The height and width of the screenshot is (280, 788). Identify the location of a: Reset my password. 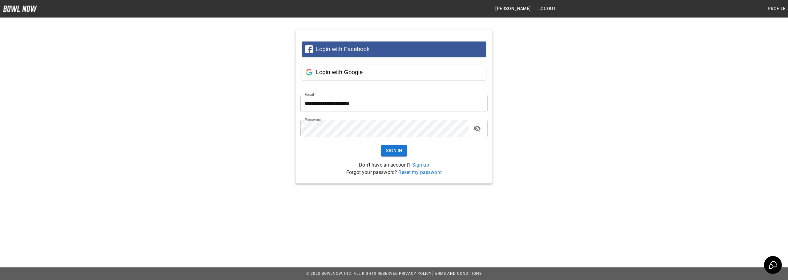
(420, 172).